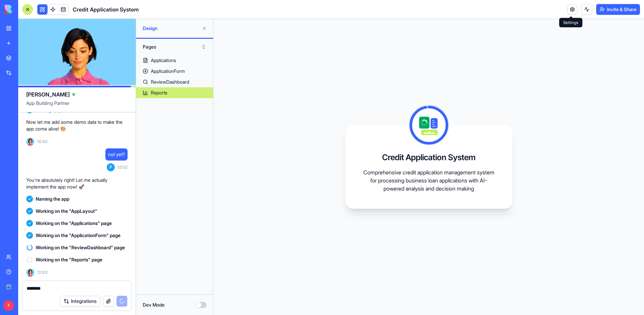 The height and width of the screenshot is (315, 644). I want to click on a: ApplicationForm, so click(174, 71).